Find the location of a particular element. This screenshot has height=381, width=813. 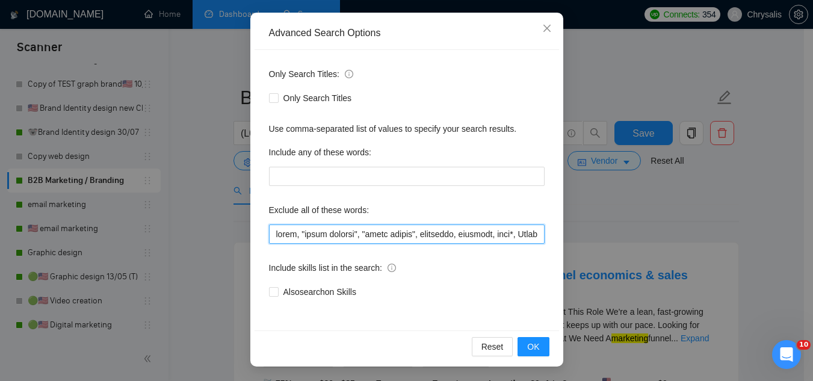

span: 10 is located at coordinates (803, 345).